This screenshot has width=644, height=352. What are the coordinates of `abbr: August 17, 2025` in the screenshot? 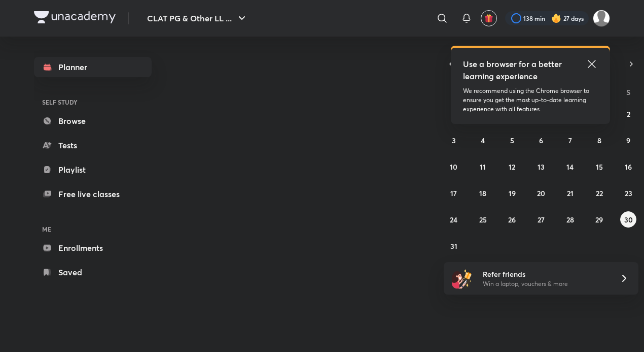 It's located at (454, 193).